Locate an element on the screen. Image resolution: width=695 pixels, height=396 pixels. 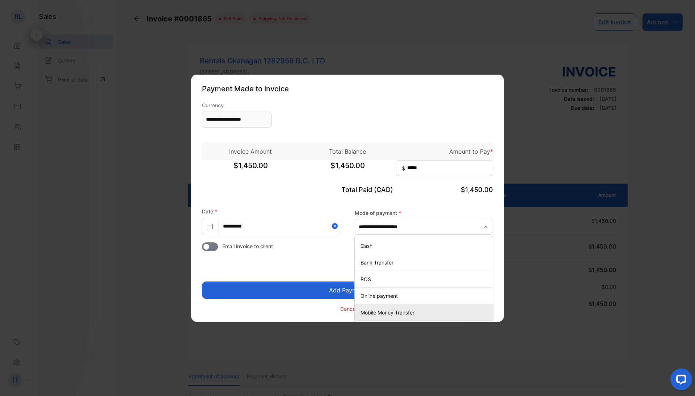
span: Email invoice to client is located at coordinates (248, 246).